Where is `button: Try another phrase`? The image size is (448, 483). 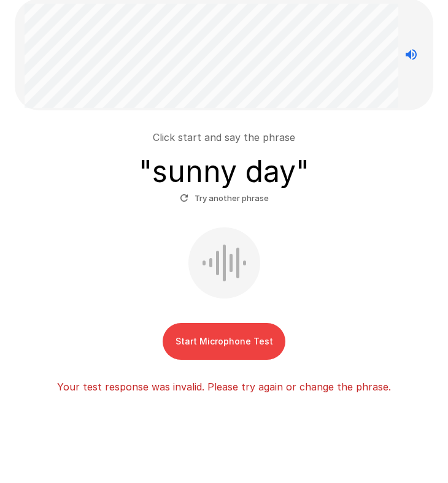 button: Try another phrase is located at coordinates (224, 198).